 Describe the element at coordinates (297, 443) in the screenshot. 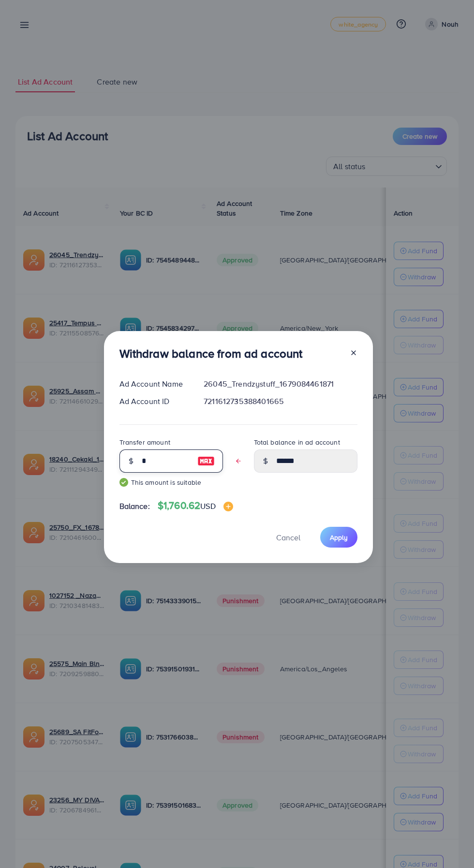

I see `label: Total balance in ad account` at that location.